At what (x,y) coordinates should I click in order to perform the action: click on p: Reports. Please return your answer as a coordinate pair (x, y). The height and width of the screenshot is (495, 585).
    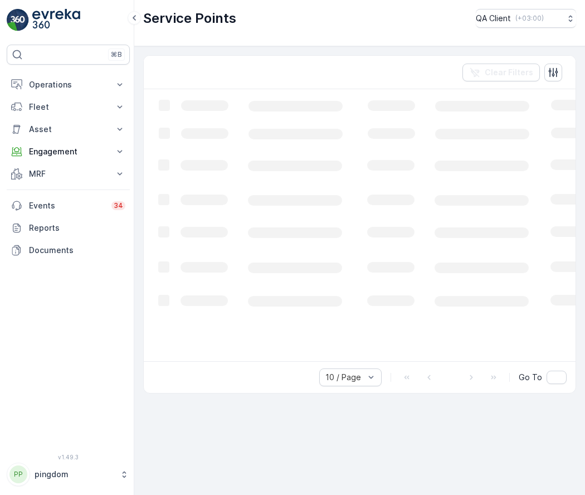
    Looking at the image, I should click on (77, 228).